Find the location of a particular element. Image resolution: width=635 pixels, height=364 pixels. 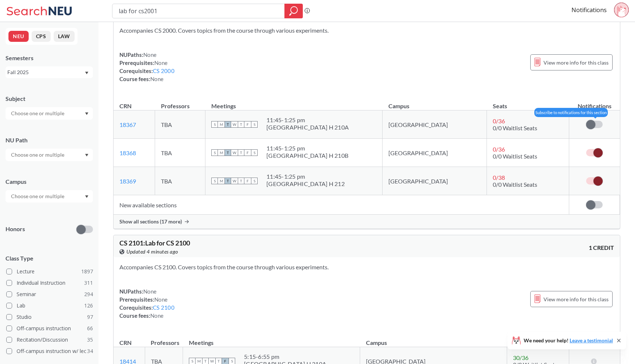

a: Notifications is located at coordinates (590, 10).